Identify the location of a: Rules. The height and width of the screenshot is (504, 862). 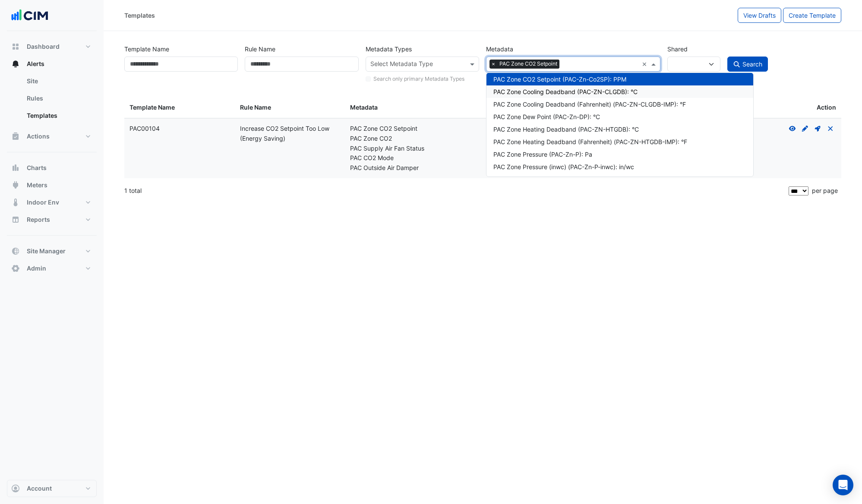
(58, 99).